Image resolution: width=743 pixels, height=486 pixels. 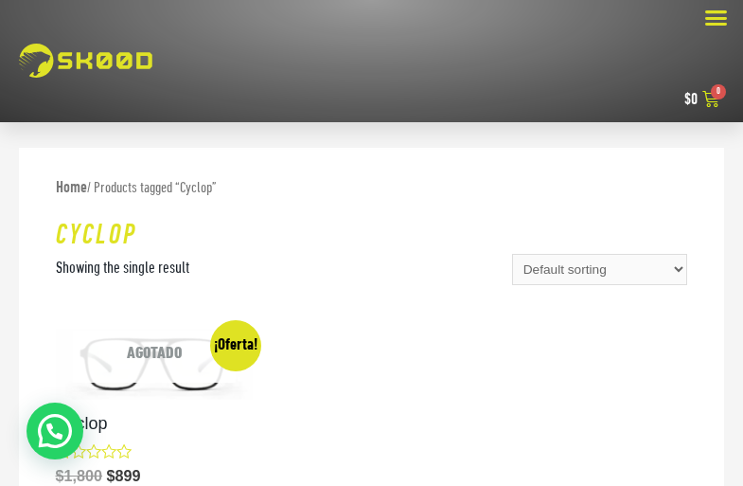 What do you see at coordinates (154, 364) in the screenshot?
I see `img: Cyclop---Obsidian---Invisible` at bounding box center [154, 364].